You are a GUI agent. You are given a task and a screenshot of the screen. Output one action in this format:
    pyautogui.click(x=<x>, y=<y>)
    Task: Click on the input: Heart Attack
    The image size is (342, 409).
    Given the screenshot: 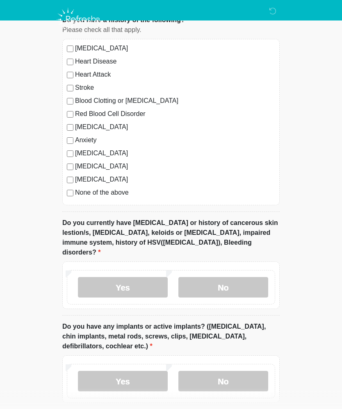 What is the action you would take?
    pyautogui.click(x=70, y=75)
    